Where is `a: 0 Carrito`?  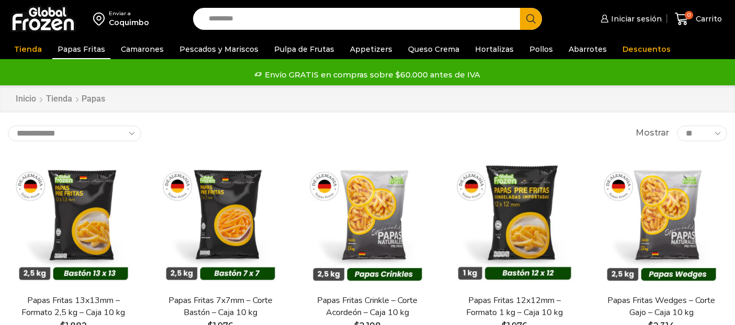
a: 0 Carrito is located at coordinates (699, 19).